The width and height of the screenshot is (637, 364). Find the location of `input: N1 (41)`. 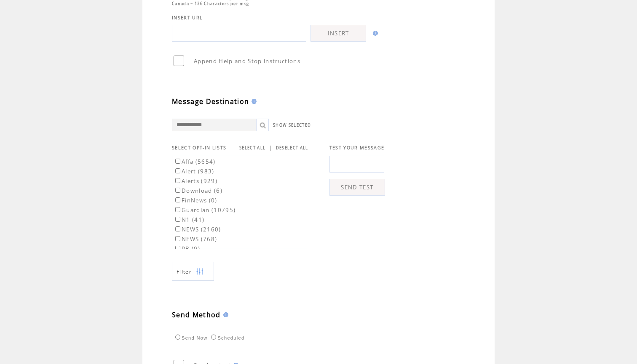

input: N1 (41) is located at coordinates (178, 220).